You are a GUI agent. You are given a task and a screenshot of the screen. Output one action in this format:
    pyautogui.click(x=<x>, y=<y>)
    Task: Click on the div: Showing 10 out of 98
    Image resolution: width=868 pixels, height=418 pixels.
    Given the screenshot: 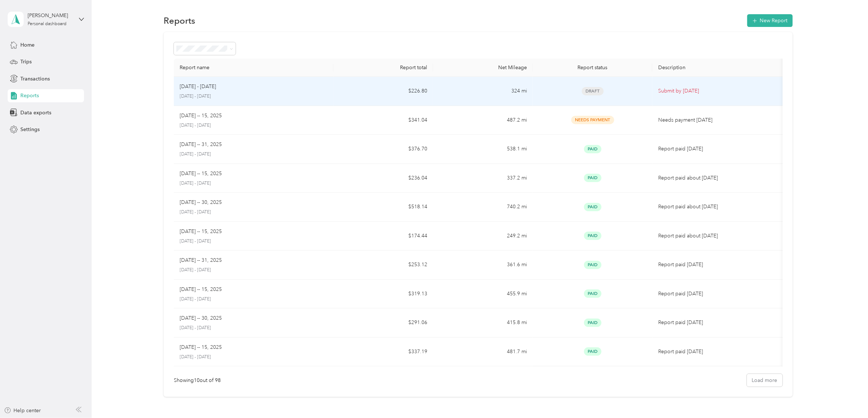 What is the action you would take?
    pyautogui.click(x=197, y=379)
    